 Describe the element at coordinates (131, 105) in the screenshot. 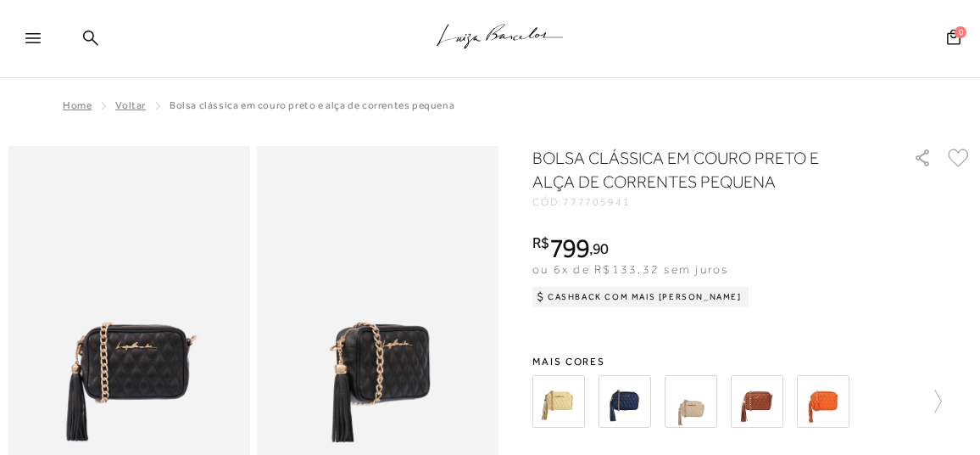

I see `span: Voltar` at that location.